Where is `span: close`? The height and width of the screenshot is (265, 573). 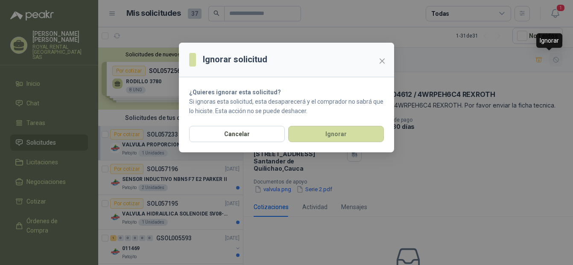 span: close is located at coordinates (382, 61).